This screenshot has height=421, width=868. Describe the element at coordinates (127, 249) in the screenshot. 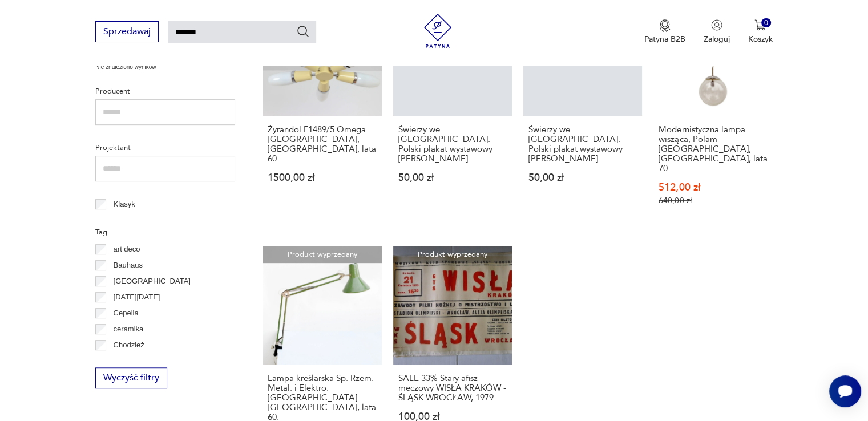

I see `p: art deco` at that location.